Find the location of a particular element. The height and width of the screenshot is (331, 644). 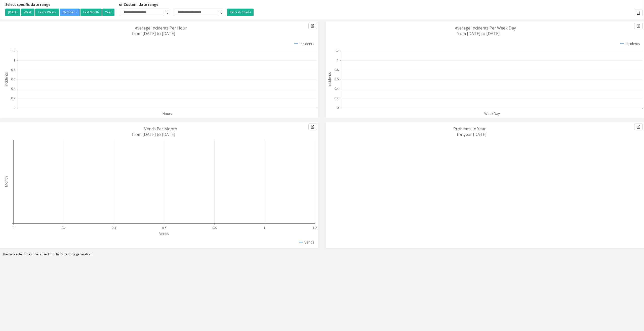

text: Average Incidents Per Week Day is located at coordinates (486, 28).